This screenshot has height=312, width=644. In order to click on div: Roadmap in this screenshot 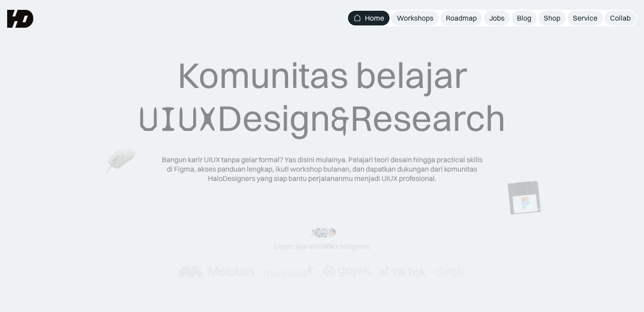, I will do `click(461, 18)`.